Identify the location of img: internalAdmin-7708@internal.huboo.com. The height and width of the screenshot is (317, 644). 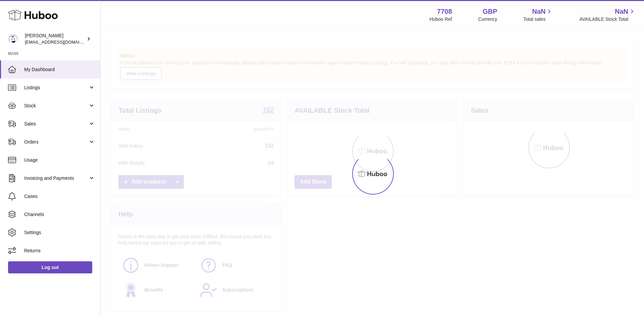
(13, 39).